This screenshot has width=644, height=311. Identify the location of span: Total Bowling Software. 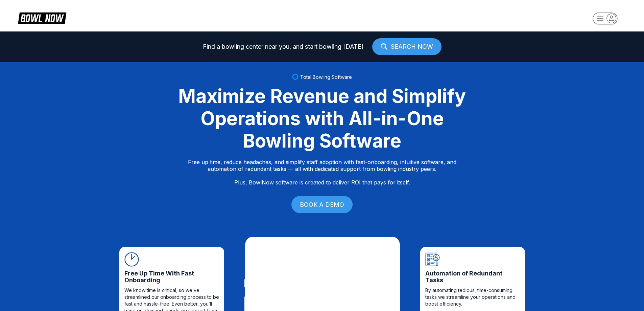
(326, 77).